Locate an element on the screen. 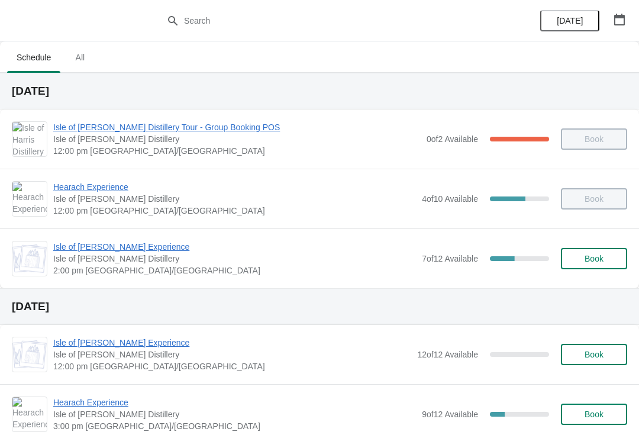  span: Schedule is located at coordinates (34, 57).